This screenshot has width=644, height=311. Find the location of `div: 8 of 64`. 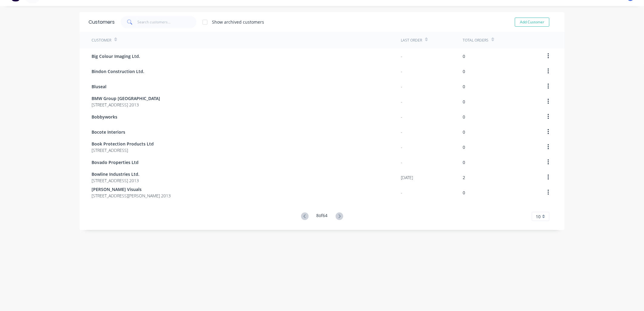

div: 8 of 64 is located at coordinates (322, 216).